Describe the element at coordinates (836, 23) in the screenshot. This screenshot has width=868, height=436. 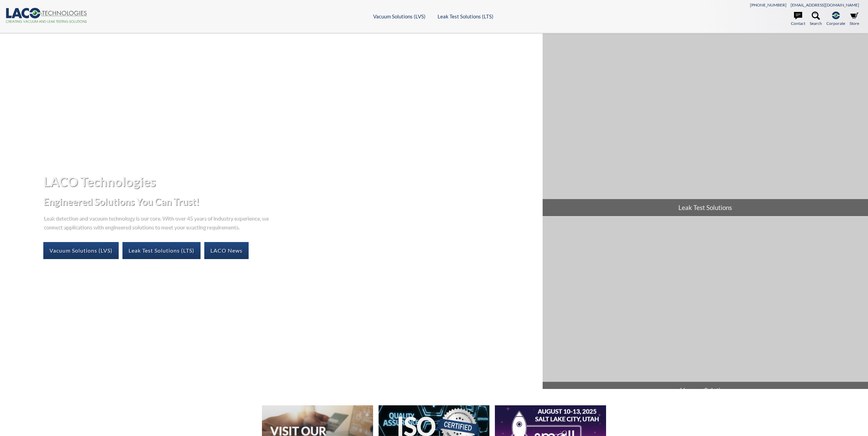
I see `span: Corporate` at that location.